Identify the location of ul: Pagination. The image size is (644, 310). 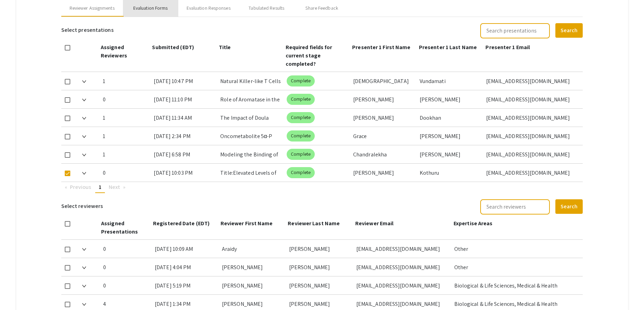
(322, 187).